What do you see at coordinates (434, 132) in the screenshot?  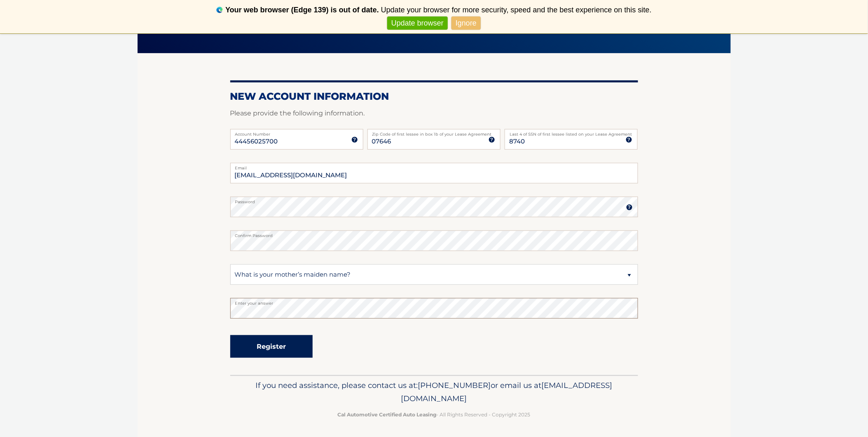 I see `label: Zip Code of first lessee in box 1b of your Lease Agreement` at bounding box center [434, 132].